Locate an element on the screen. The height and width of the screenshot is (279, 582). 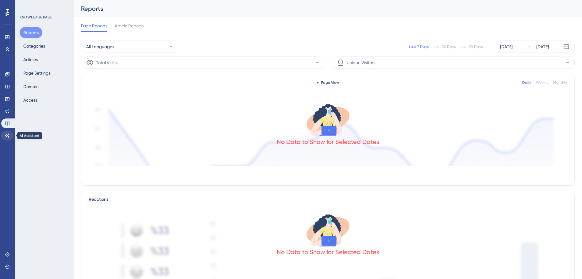
button: Access is located at coordinates (30, 100).